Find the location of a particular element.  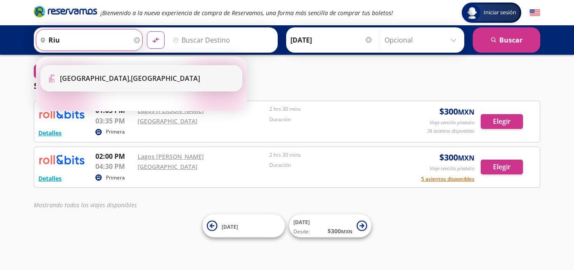

em: Mostrando todos los viajes disponibles is located at coordinates (85, 205).